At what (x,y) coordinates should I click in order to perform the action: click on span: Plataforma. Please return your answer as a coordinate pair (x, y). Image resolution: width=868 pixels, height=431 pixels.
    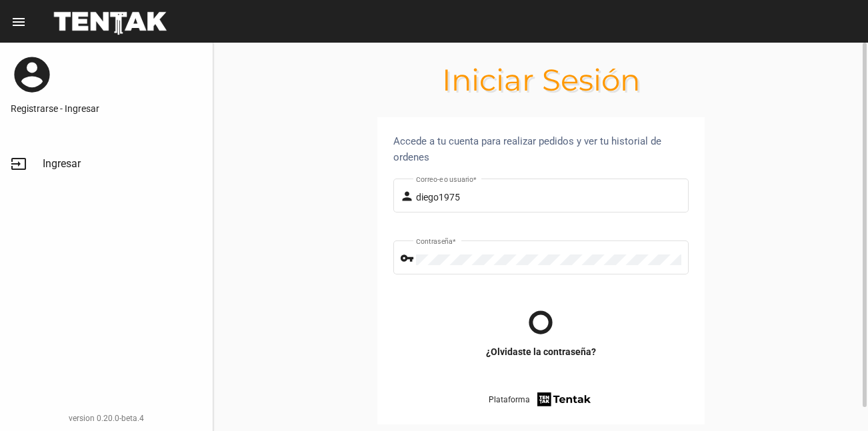
    Looking at the image, I should click on (509, 400).